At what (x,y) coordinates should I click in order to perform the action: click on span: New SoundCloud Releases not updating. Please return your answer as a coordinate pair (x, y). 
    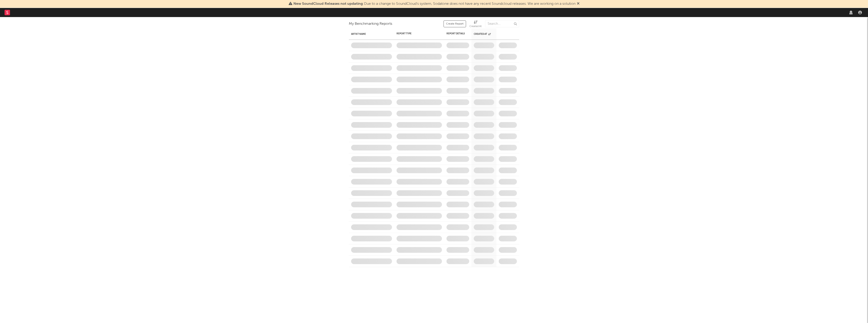
    Looking at the image, I should click on (328, 4).